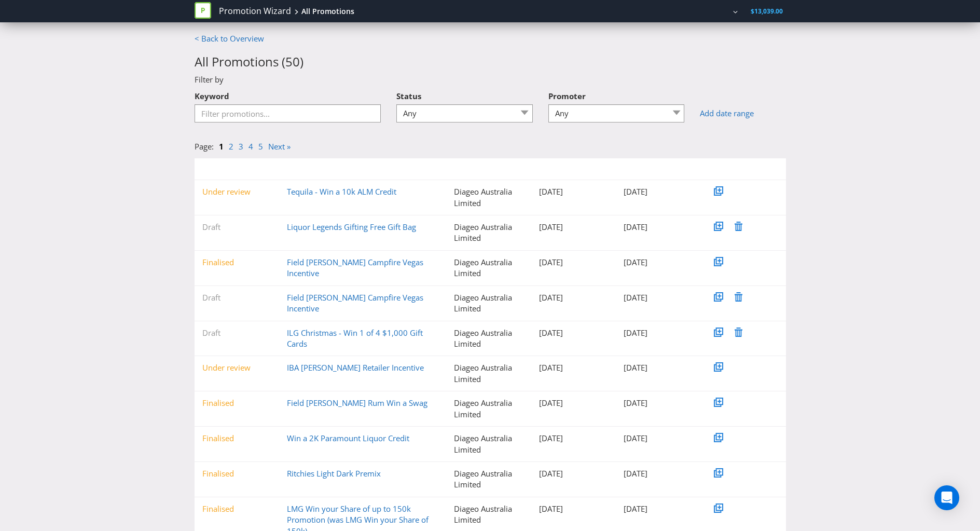  I want to click on a: 1, so click(221, 146).